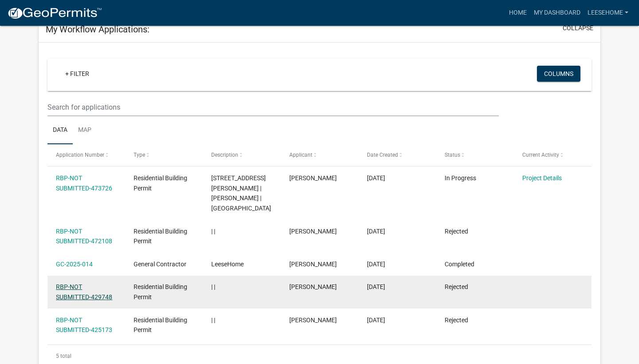 Image resolution: width=639 pixels, height=364 pixels. What do you see at coordinates (139, 155) in the screenshot?
I see `span: Type` at bounding box center [139, 155].